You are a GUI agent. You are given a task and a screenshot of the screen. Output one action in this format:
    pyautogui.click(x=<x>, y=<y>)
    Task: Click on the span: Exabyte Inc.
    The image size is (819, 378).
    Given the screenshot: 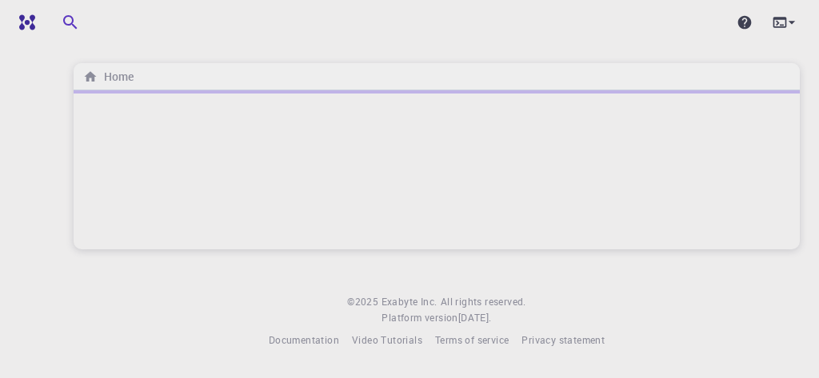 What is the action you would take?
    pyautogui.click(x=409, y=301)
    